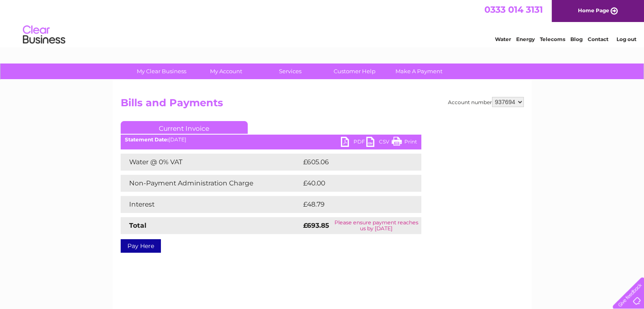  I want to click on a: Make A Payment, so click(419, 71).